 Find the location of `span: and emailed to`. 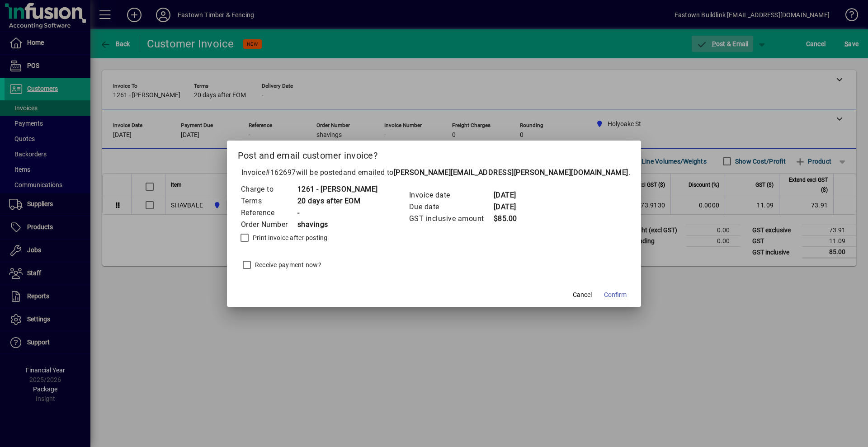

span: and emailed to is located at coordinates (486, 172).